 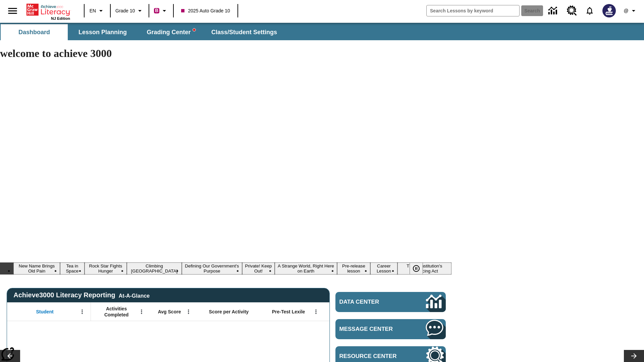 I want to click on span: Achieve3000 Literacy Reporting, so click(x=82, y=295).